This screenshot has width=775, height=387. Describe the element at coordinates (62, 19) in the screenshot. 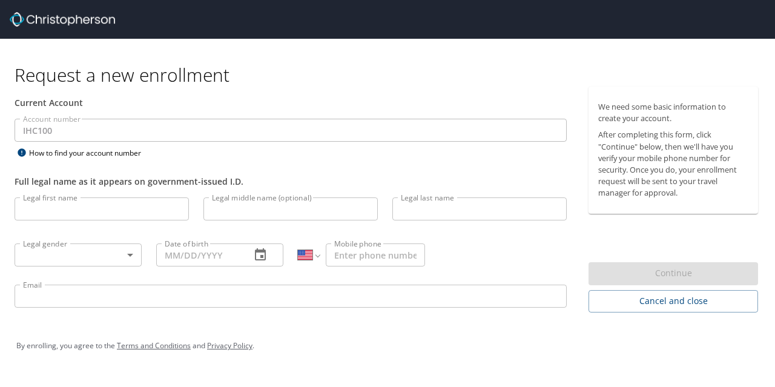

I see `img: cbt logo` at that location.